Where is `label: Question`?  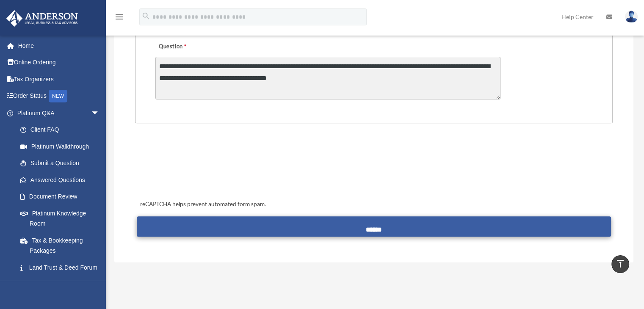
label: Question is located at coordinates (188, 47).